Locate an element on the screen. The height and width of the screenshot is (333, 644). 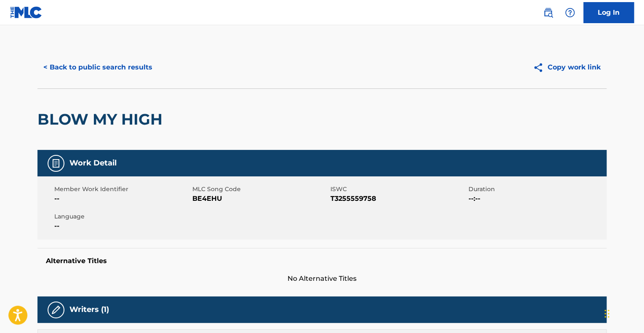
span: T3255559758 is located at coordinates (398, 199).